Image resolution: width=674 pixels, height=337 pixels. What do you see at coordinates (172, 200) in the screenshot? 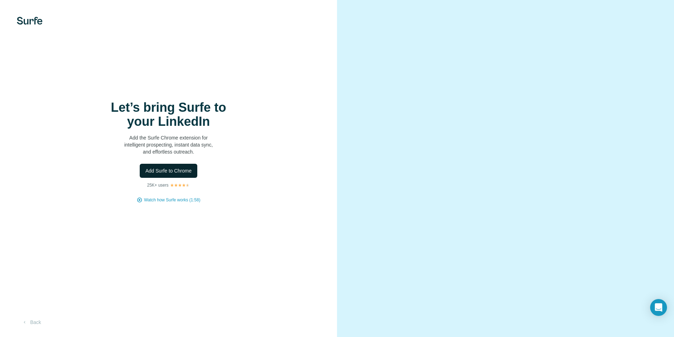
I see `span: Watch how Surfe works (1:58)` at bounding box center [172, 200].